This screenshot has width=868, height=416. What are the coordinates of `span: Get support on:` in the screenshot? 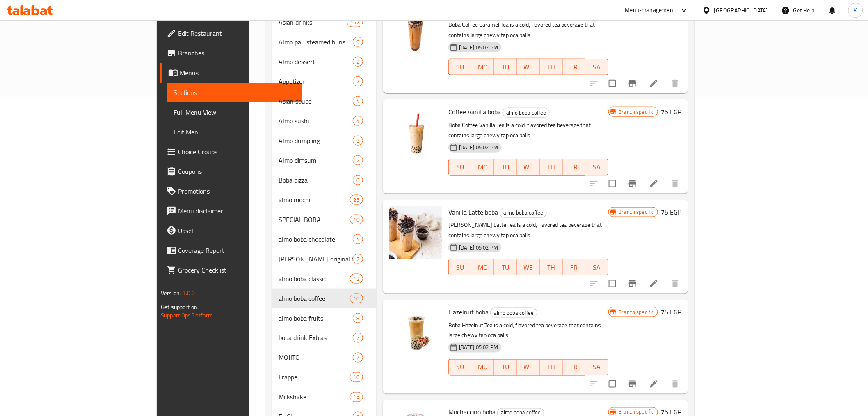 It's located at (179, 307).